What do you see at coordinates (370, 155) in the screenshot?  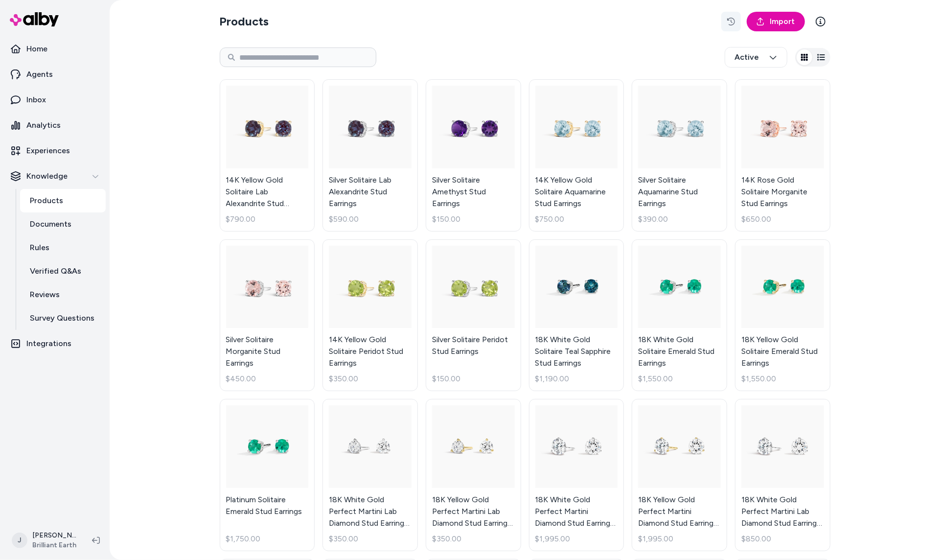 I see `a: Silver Solitaire Lab Alexandrite Stud EarringsSilver Solitaire Lab Alexandrite Stud Earrings$590.00` at bounding box center [370, 155].